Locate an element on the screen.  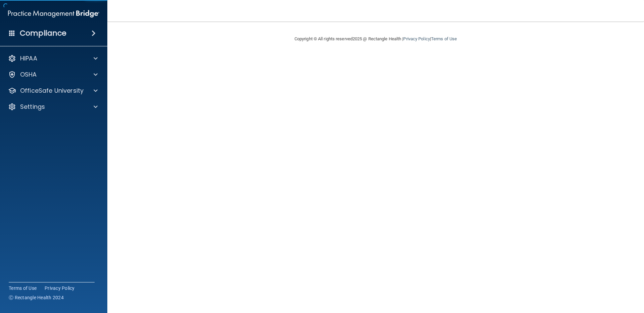
p: HIPAA is located at coordinates (29, 58).